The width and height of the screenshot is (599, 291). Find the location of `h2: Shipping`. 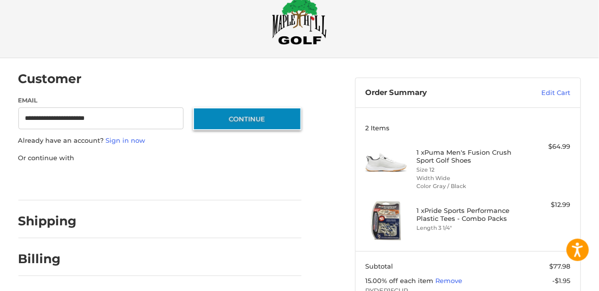

h2: Shipping is located at coordinates (48, 221).